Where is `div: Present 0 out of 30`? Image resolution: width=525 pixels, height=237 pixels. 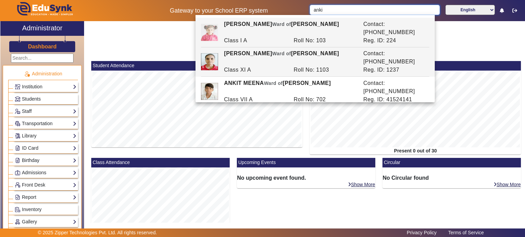 div: Present 0 out of 30 is located at coordinates (415, 151).